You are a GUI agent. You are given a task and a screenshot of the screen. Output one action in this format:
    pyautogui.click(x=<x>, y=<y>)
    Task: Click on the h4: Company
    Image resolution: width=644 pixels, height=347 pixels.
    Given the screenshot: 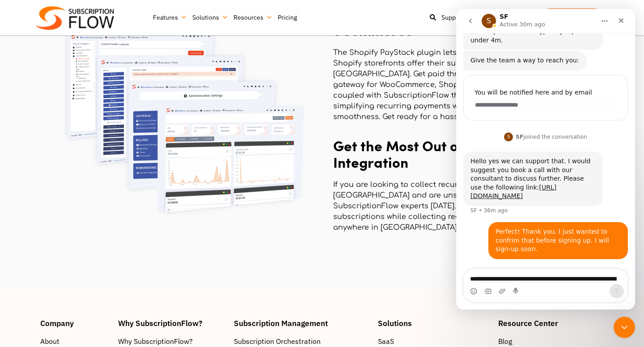 What is the action you would take?
    pyautogui.click(x=74, y=323)
    